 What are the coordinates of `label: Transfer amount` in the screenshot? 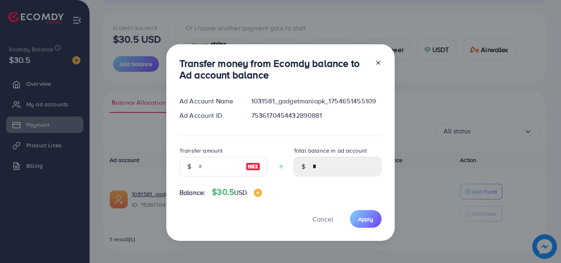 It's located at (201, 151).